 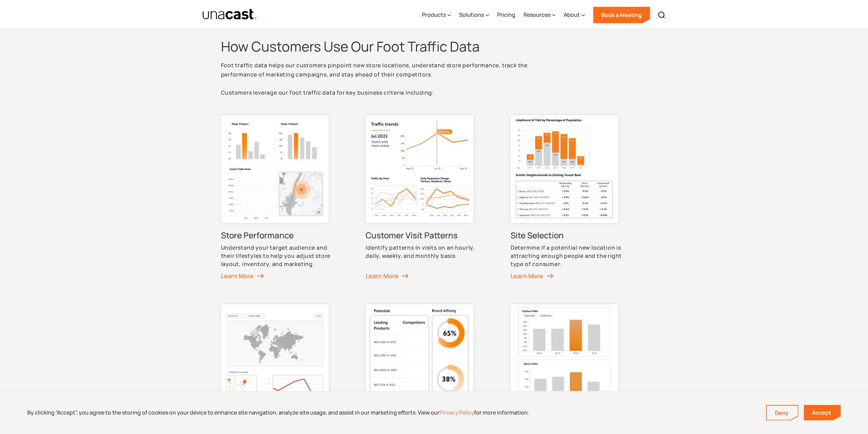 What do you see at coordinates (422, 252) in the screenshot?
I see `p: Identify patterns in visits on an hourly, daily, weekly, and monthly basis.` at bounding box center [422, 252].